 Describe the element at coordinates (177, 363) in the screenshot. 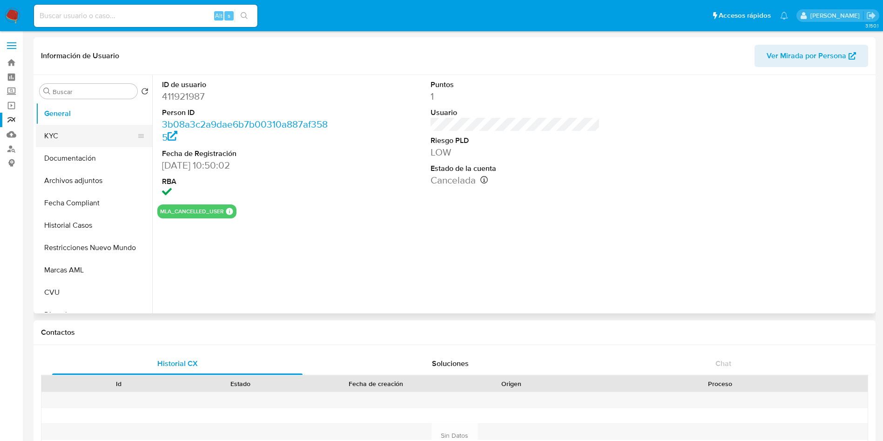

I see `span: Historial CX` at that location.